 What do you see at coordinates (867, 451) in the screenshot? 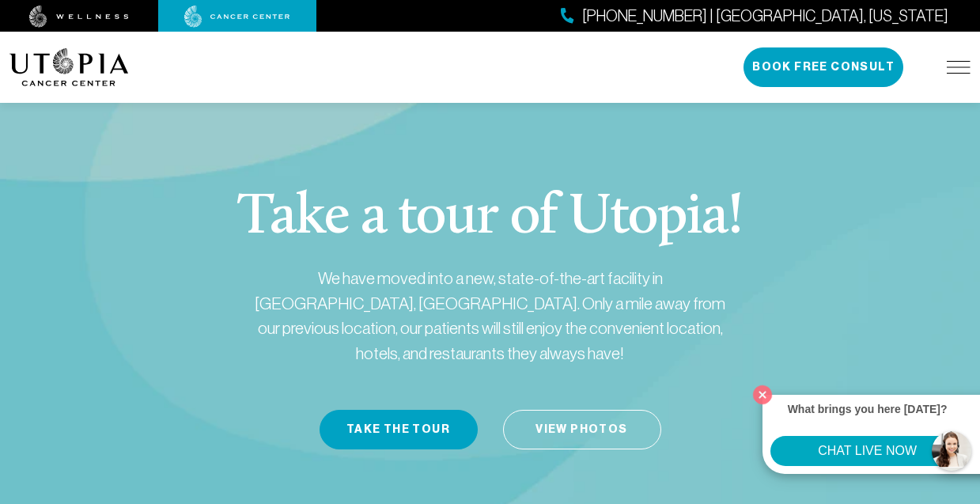
I see `button: CHAT LIVE NOW` at bounding box center [867, 451].